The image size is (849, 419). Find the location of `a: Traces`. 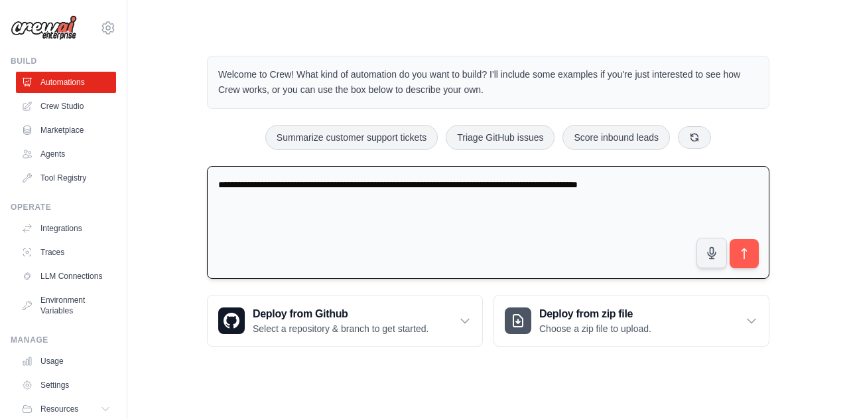

a: Traces is located at coordinates (66, 252).